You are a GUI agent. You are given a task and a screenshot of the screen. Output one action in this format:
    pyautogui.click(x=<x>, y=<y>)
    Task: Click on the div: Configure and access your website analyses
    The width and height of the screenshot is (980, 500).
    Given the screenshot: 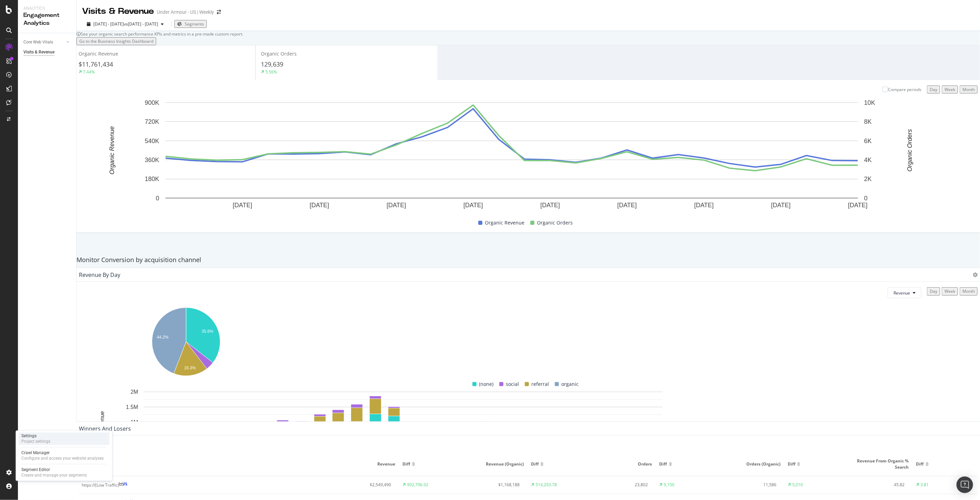 What is the action you would take?
    pyautogui.click(x=62, y=458)
    